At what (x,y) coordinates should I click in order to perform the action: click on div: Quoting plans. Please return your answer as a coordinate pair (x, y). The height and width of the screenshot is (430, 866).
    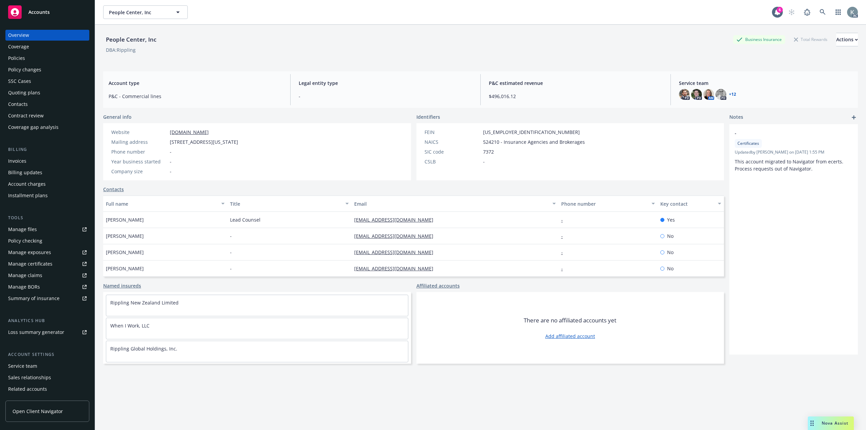
    Looking at the image, I should click on (24, 93).